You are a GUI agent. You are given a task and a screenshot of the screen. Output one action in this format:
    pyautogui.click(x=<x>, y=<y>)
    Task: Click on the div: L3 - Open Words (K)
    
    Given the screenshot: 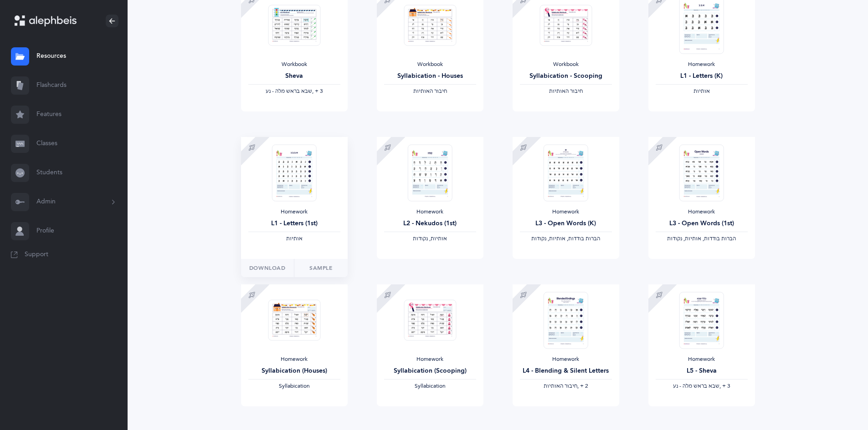 What is the action you would take?
    pyautogui.click(x=566, y=224)
    